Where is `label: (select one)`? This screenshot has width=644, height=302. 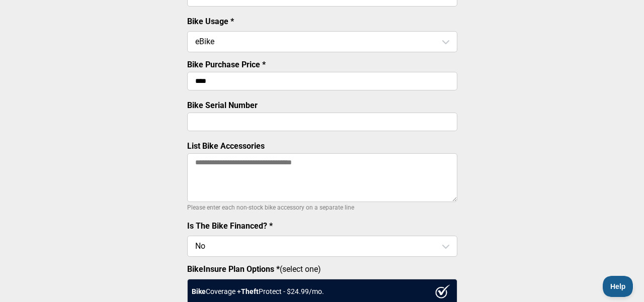
label: (select one) is located at coordinates (322, 269).